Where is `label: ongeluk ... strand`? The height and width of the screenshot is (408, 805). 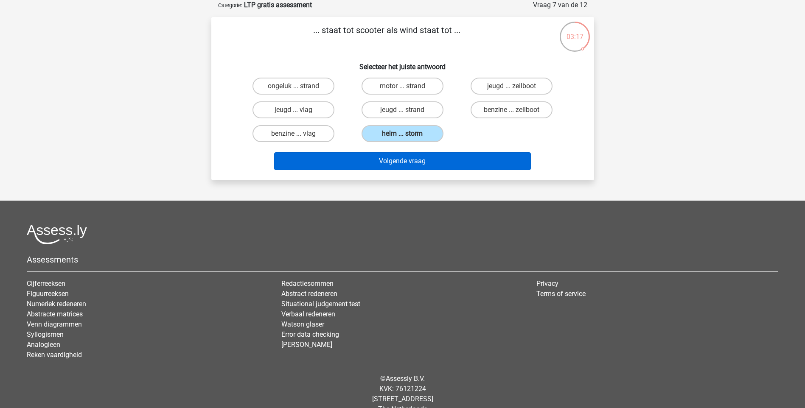
label: ongeluk ... strand is located at coordinates (293, 86).